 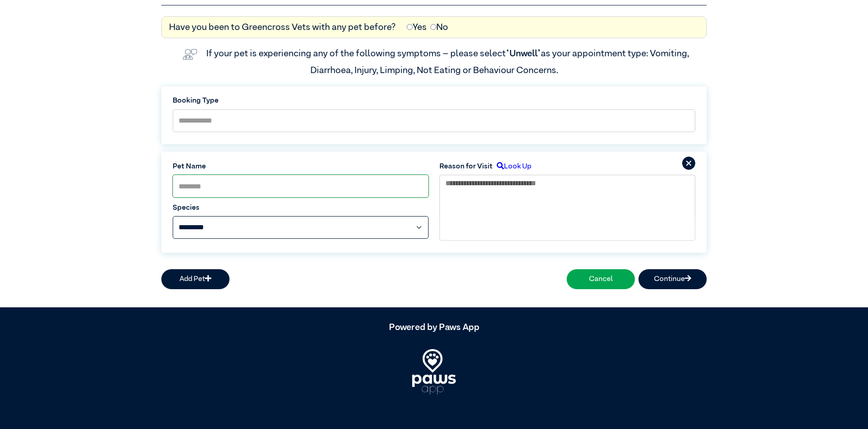 I want to click on label: No, so click(x=439, y=27).